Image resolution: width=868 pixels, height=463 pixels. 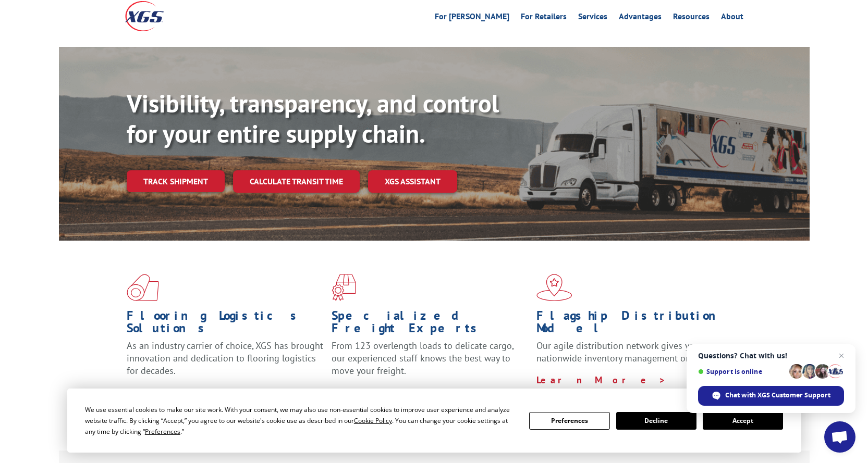 I want to click on span: Questions? Chat with us!, so click(x=771, y=356).